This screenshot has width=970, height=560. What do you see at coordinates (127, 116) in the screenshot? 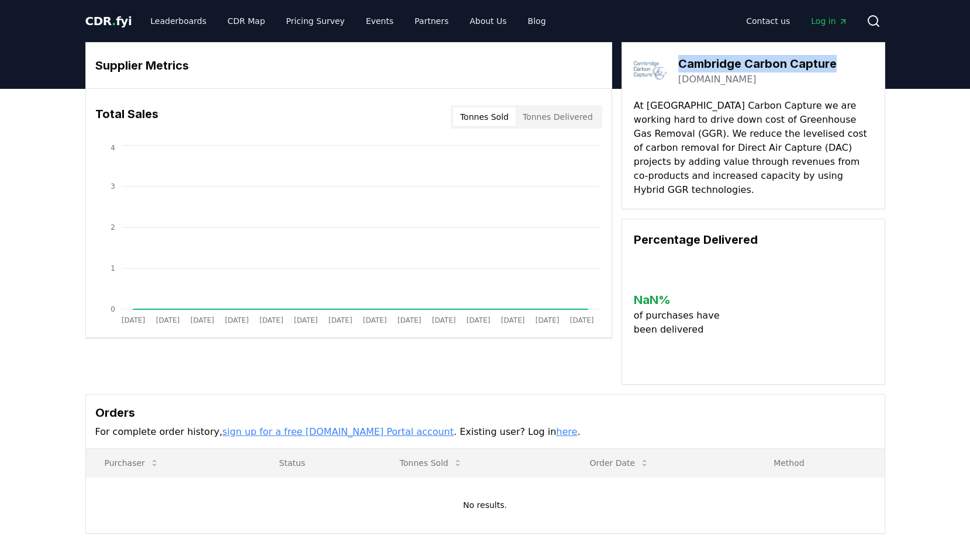
I see `h3: Total Sales` at bounding box center [127, 116].